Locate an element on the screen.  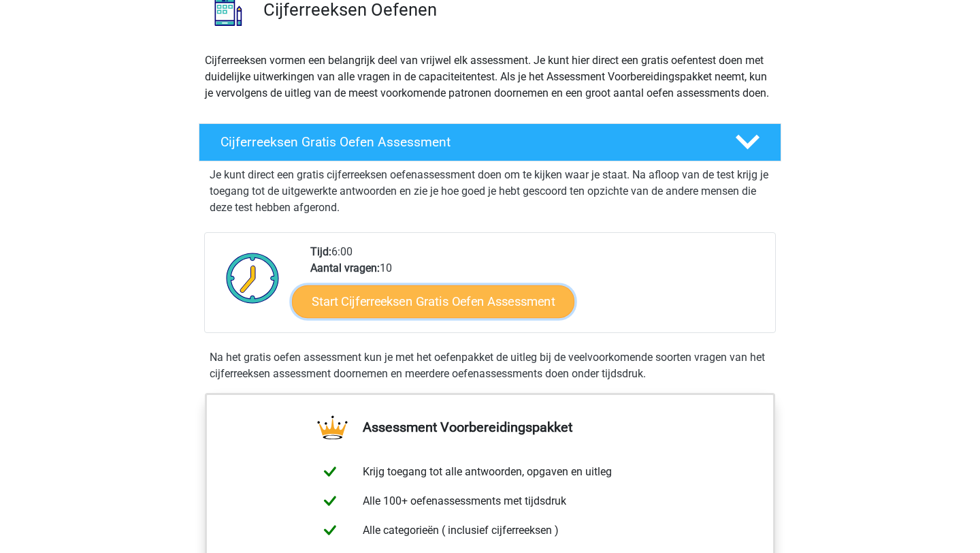
a: Cijferreeksen Gratis Oefen Assessment is located at coordinates (490, 142).